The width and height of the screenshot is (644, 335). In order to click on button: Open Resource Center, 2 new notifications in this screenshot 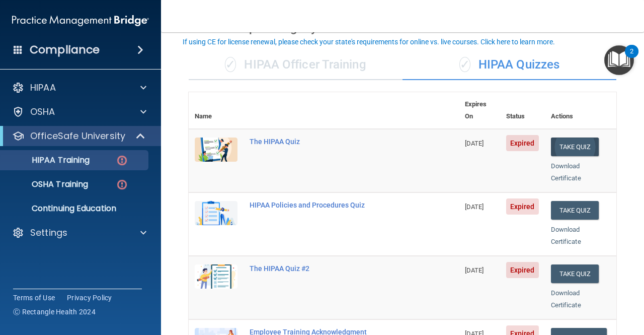, I will do `click(619, 60)`.